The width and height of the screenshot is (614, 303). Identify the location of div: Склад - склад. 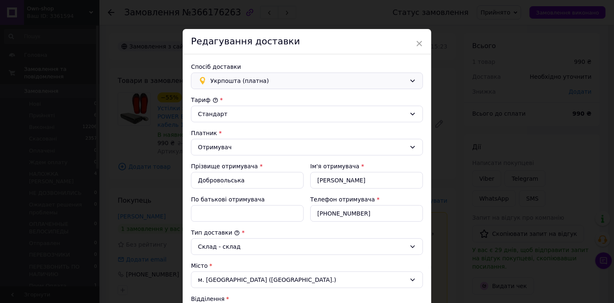
(302, 246).